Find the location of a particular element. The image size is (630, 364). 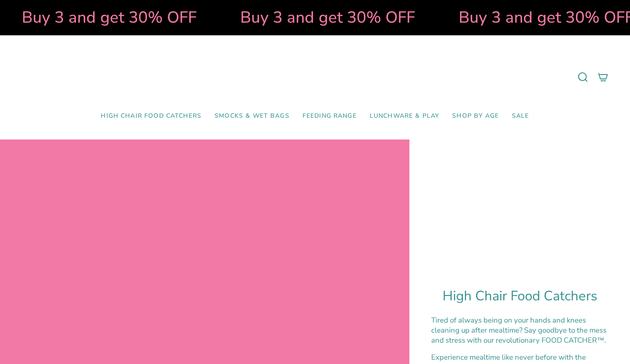

a: Feeding Range is located at coordinates (330, 116).